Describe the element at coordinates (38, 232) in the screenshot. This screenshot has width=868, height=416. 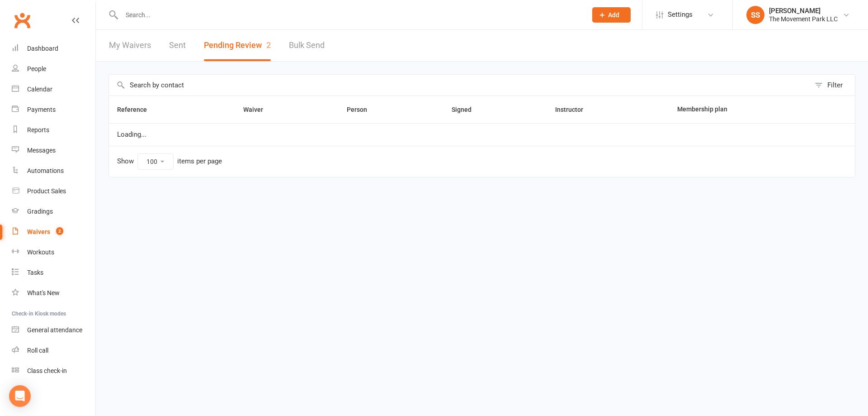
I see `div: Waivers` at that location.